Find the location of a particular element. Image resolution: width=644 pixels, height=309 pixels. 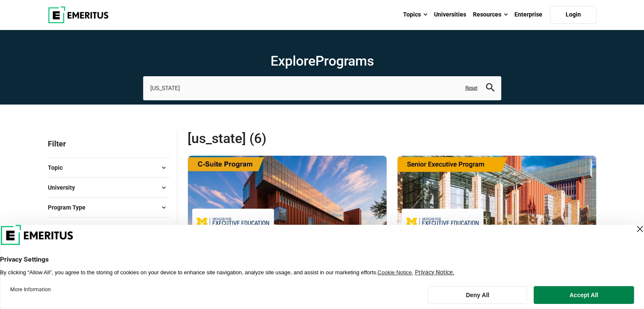

span: Offered by is located at coordinates (65, 227).